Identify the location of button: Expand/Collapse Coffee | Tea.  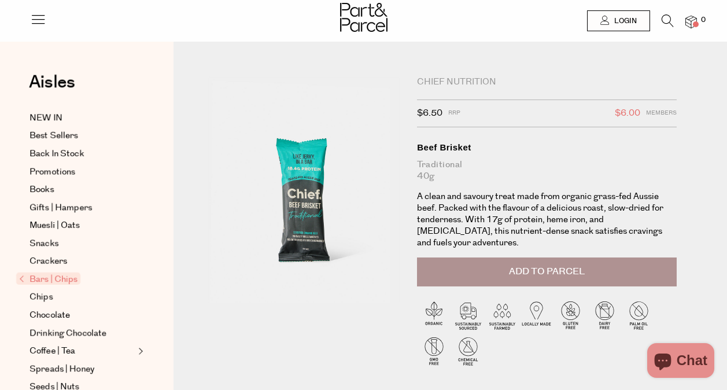
(139, 351).